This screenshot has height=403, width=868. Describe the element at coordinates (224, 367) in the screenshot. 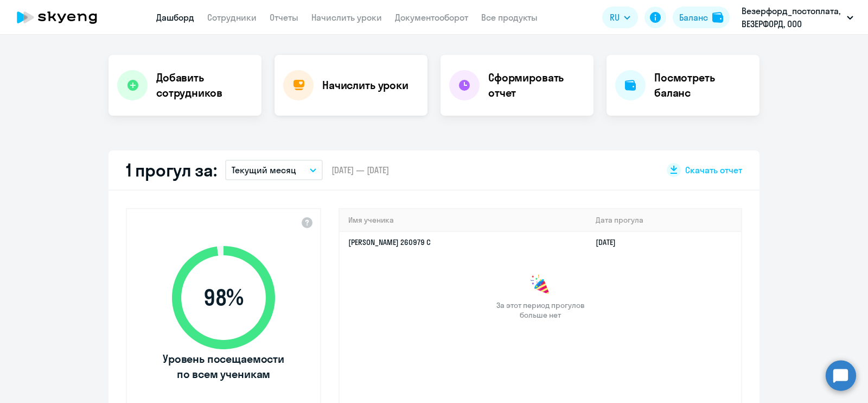

I see `span: Уровень посещаемости по всем ученикам` at that location.